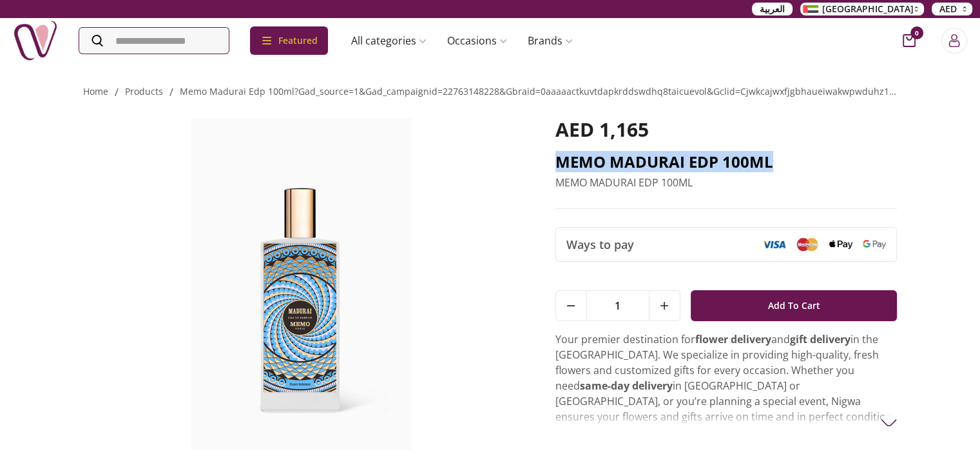  Describe the element at coordinates (794, 306) in the screenshot. I see `button: Add To Cart` at that location.